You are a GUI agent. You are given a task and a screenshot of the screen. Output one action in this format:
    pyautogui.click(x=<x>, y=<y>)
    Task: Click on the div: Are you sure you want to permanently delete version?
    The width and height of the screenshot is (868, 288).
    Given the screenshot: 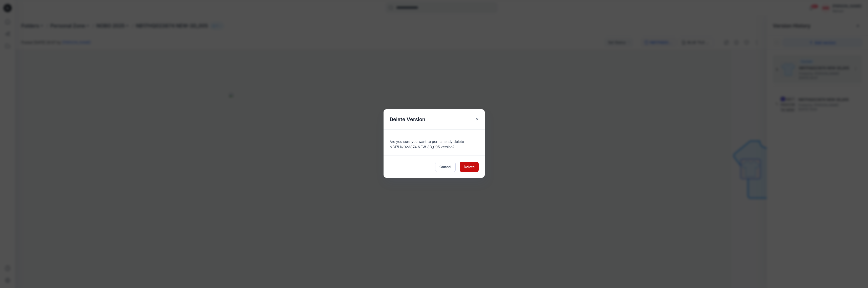 What is the action you would take?
    pyautogui.click(x=434, y=142)
    